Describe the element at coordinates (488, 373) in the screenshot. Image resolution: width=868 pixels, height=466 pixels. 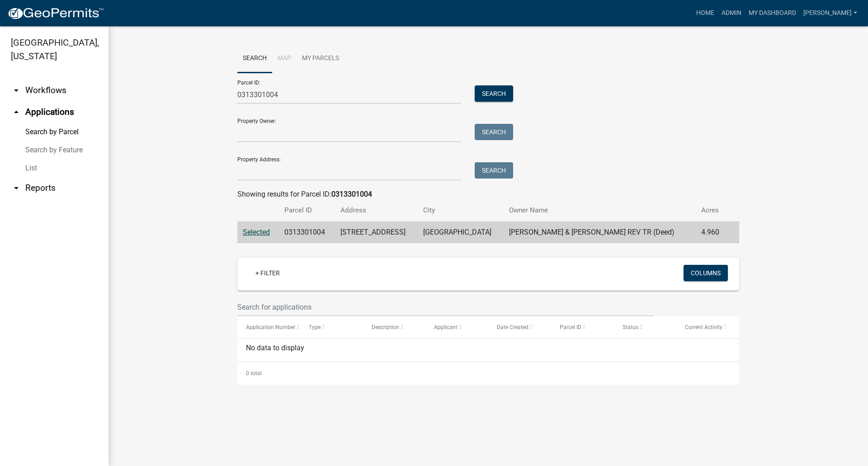
I see `div: 0 total` at that location.